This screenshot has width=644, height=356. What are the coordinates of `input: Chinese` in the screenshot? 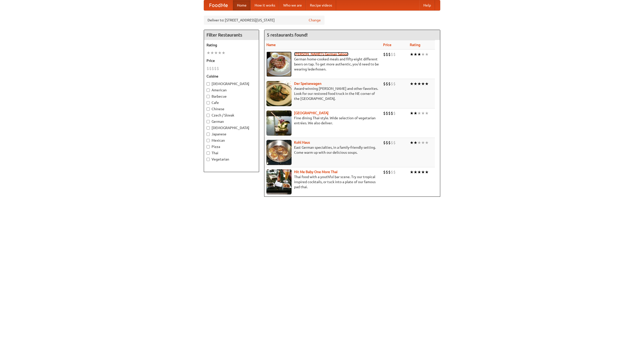 It's located at (208, 109).